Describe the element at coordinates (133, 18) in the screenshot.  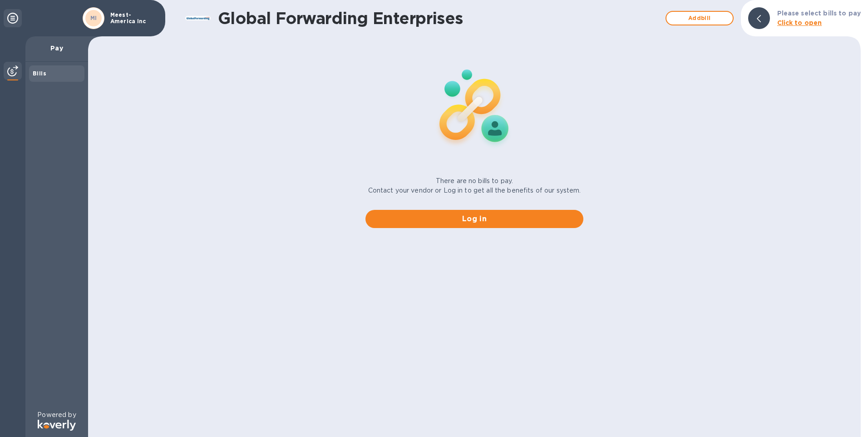
I see `p: Meest-America Inc` at that location.